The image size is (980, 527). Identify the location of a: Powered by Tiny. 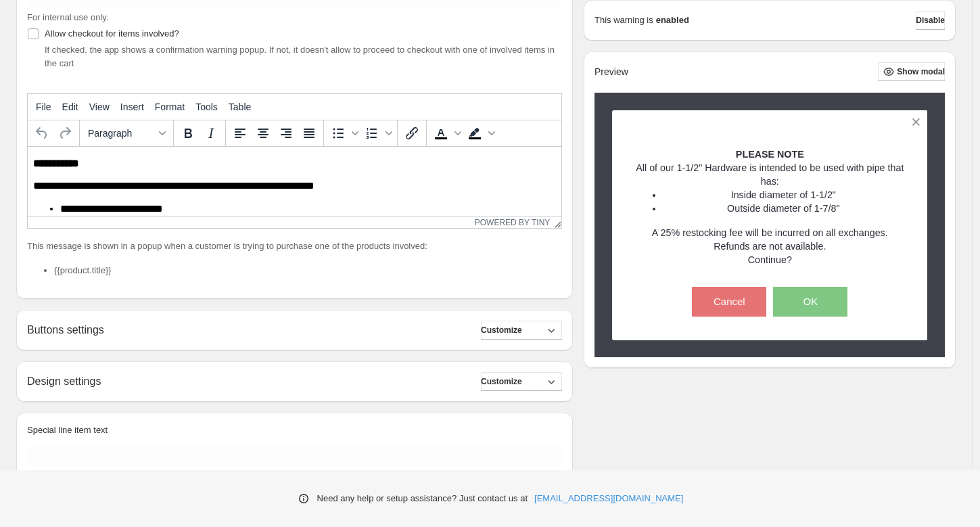
(513, 222).